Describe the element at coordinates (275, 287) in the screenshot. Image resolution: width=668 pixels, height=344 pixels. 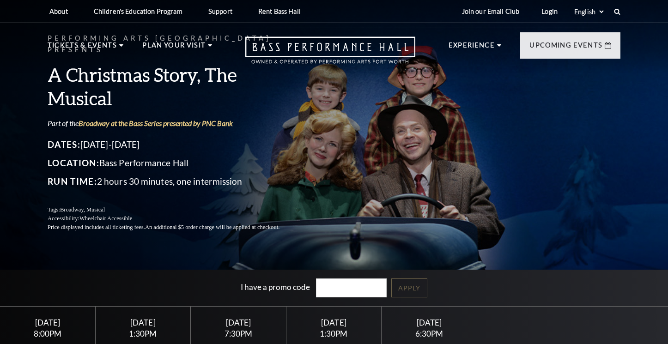
I see `label: I have a promo code` at that location.